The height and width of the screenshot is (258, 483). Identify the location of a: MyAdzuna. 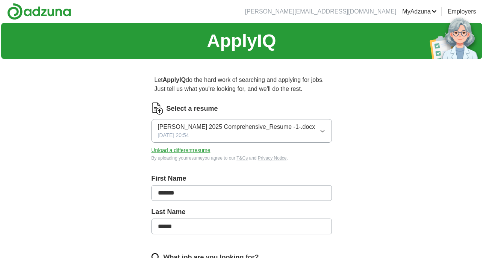
(419, 12).